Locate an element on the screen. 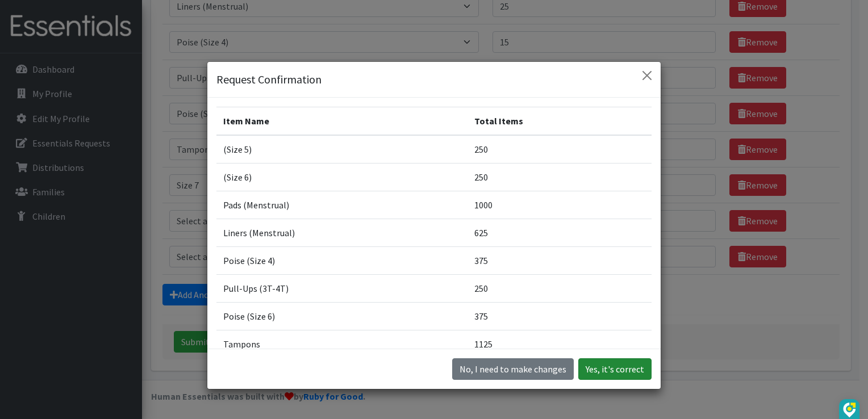 Image resolution: width=868 pixels, height=419 pixels. td: Pull-Ups (3T-4T) is located at coordinates (342, 288).